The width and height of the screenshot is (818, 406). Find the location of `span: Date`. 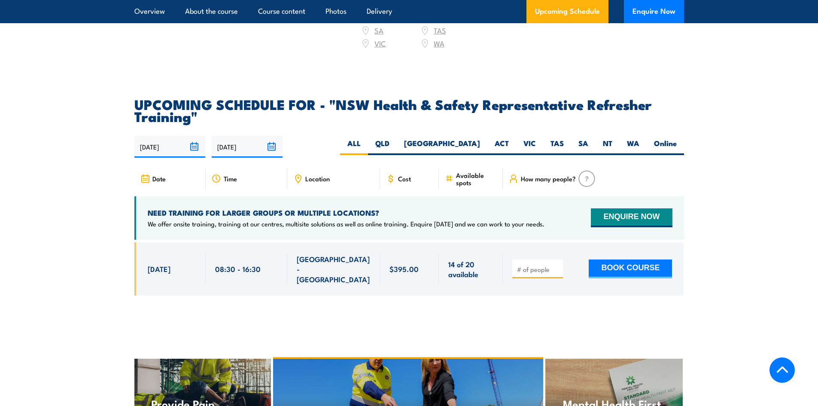

span: Date is located at coordinates (159, 178).